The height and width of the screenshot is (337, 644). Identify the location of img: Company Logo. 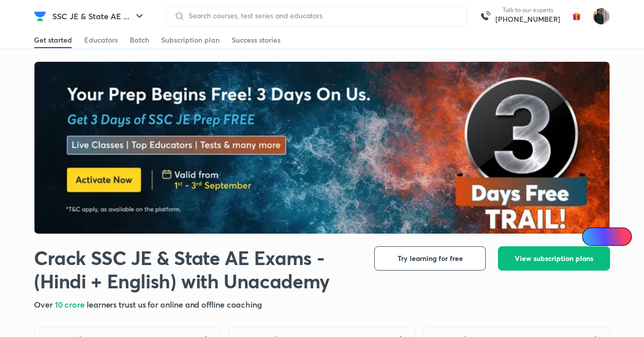
(40, 16).